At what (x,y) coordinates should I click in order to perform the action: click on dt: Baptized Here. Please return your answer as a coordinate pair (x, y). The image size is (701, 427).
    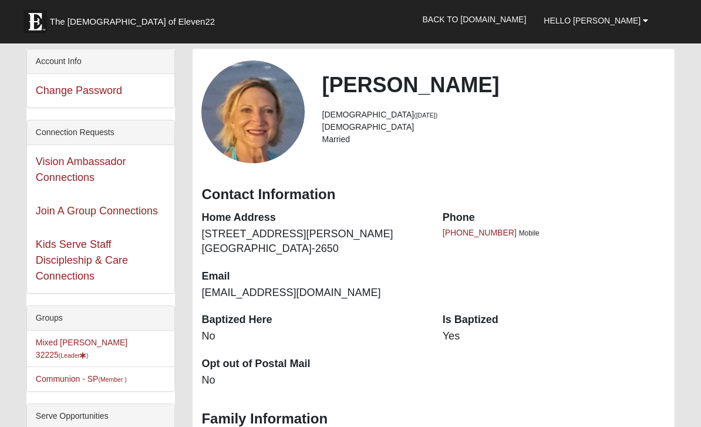
    Looking at the image, I should click on (313, 320).